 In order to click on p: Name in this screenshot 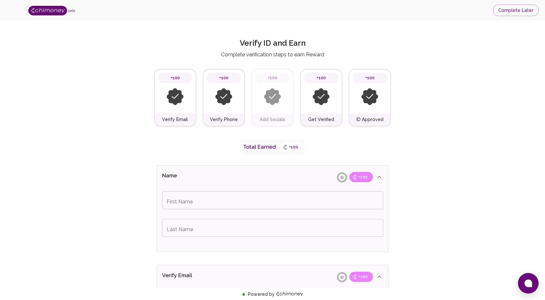, I will do `click(197, 177)`.